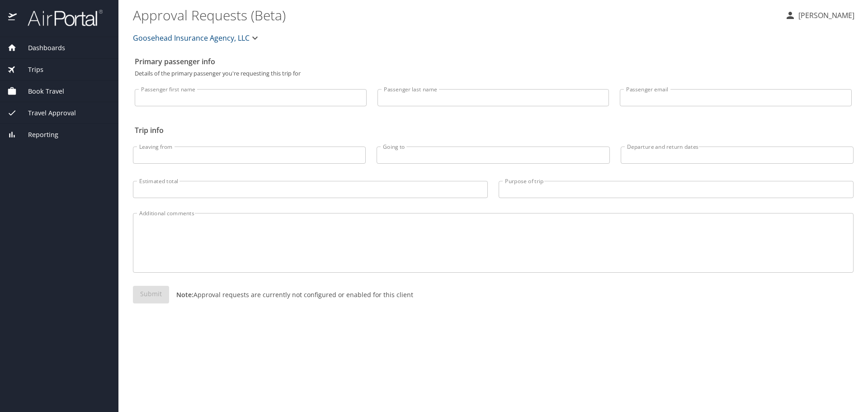  I want to click on span: Travel Approval, so click(46, 113).